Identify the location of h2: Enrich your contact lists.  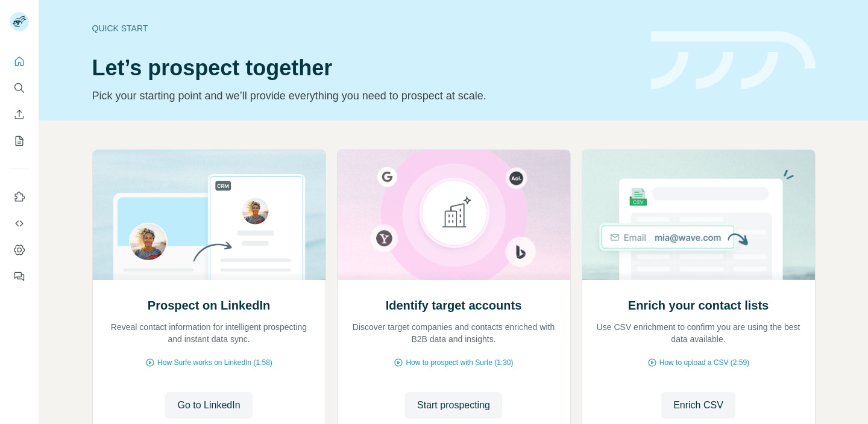
(698, 306).